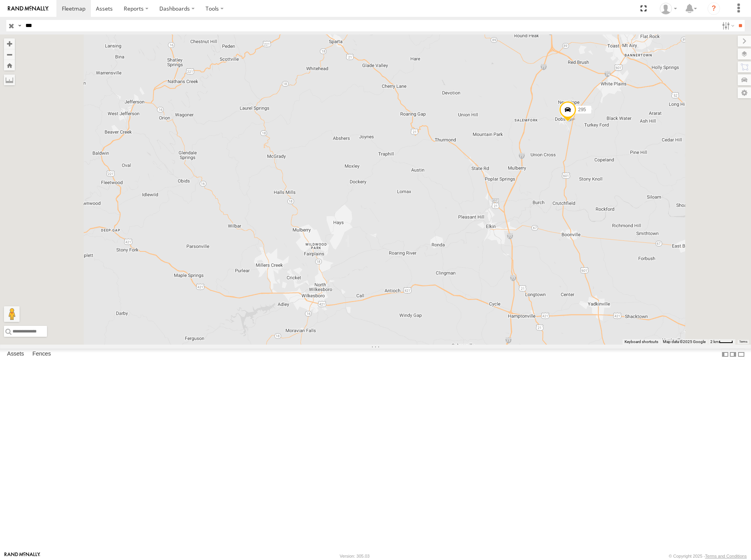 The image size is (751, 560). I want to click on div: Version: 305.03, so click(355, 556).